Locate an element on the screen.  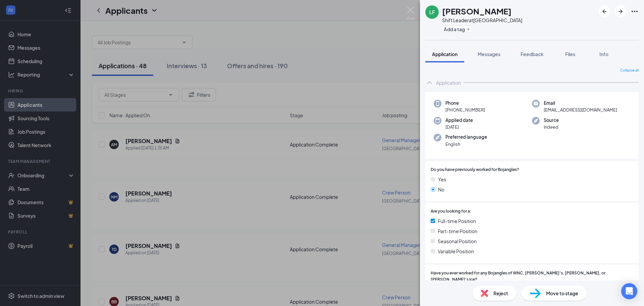
svg: ChevronUp is located at coordinates (430, 82).